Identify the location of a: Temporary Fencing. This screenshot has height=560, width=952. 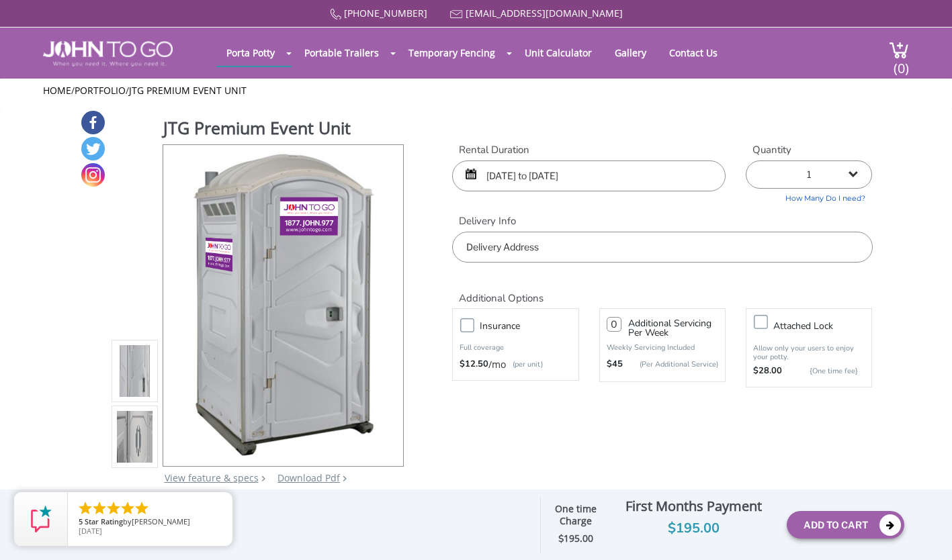
(451, 52).